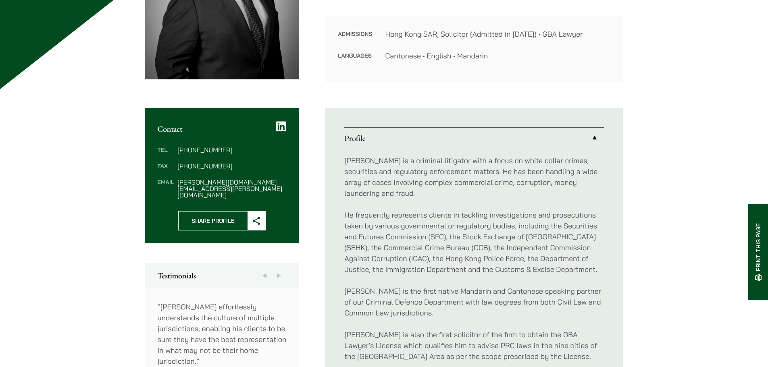 This screenshot has width=768, height=367. I want to click on dd: Cantonese • English • Mandarin, so click(497, 56).